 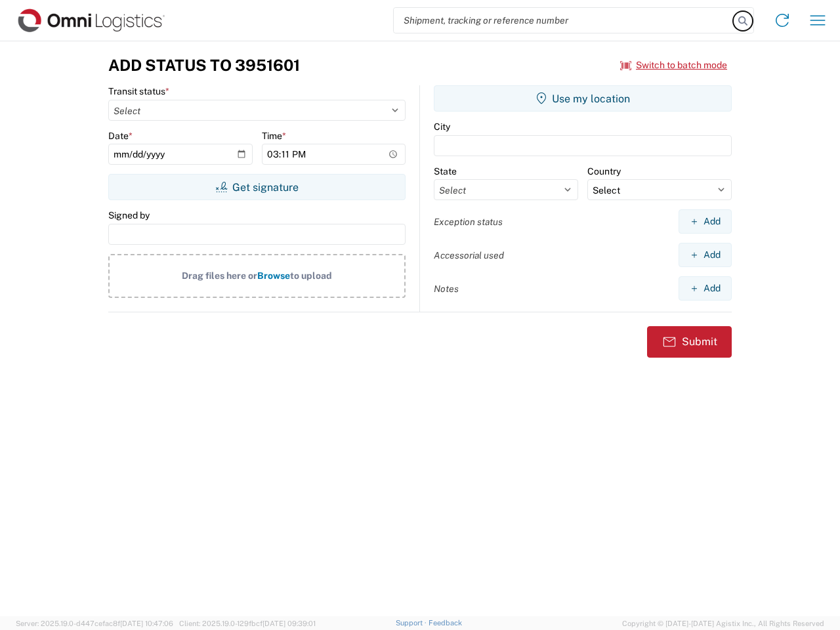 What do you see at coordinates (274, 276) in the screenshot?
I see `span: Browse` at bounding box center [274, 276].